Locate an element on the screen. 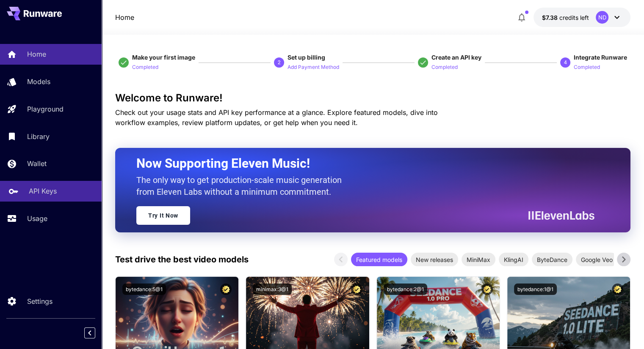 This screenshot has width=644, height=349. span: Google Veo is located at coordinates (597, 260).